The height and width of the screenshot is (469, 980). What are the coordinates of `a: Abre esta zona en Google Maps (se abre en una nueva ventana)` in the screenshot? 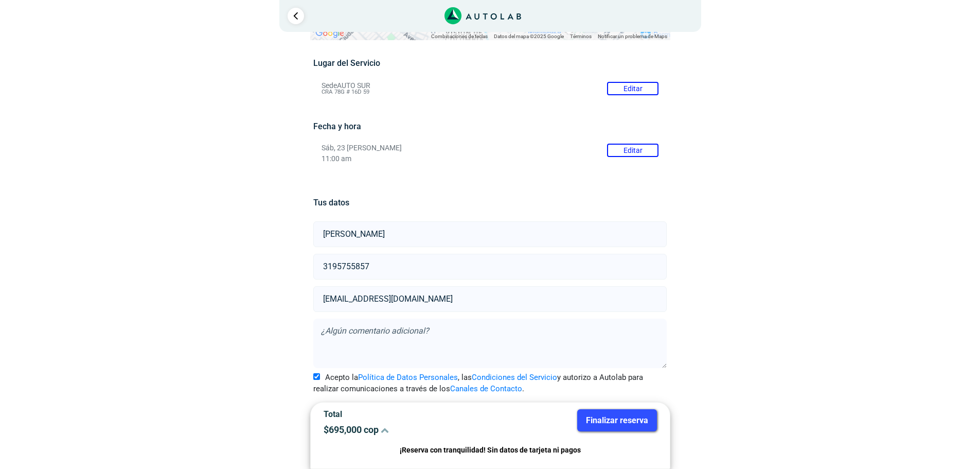 It's located at (330, 33).